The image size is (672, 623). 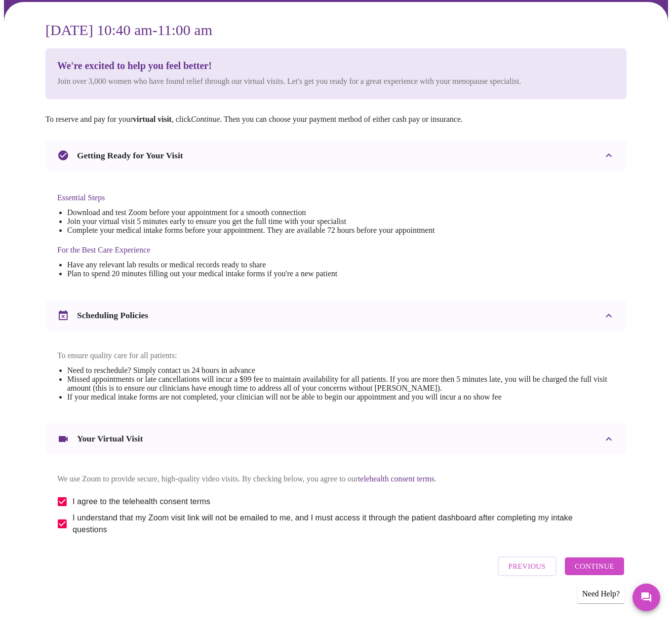 I want to click on div: Need Help?, so click(x=601, y=594).